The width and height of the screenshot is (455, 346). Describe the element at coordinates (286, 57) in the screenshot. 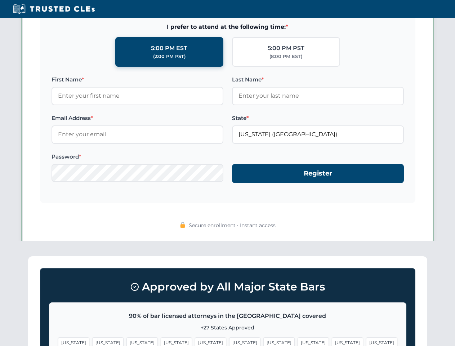

I see `div: (8:00 PM EST)` at that location.